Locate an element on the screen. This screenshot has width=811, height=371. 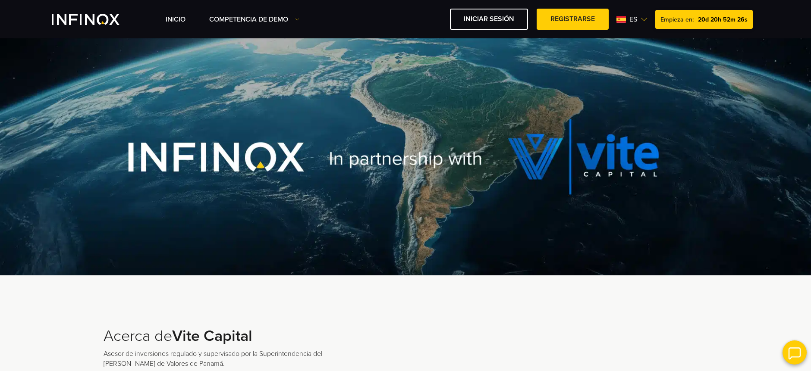
a: INFINOX Vite is located at coordinates (96, 19).